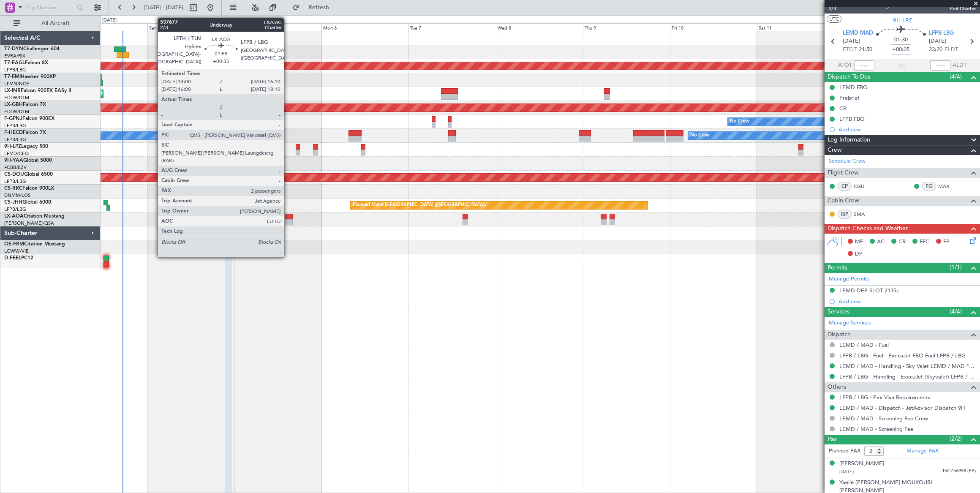 The width and height of the screenshot is (980, 493). I want to click on span: DP, so click(859, 254).